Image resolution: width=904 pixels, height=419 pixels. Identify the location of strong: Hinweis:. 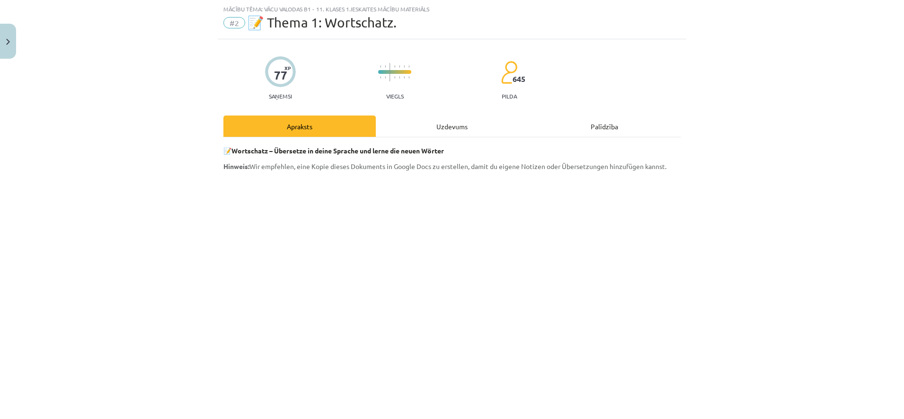
(236, 166).